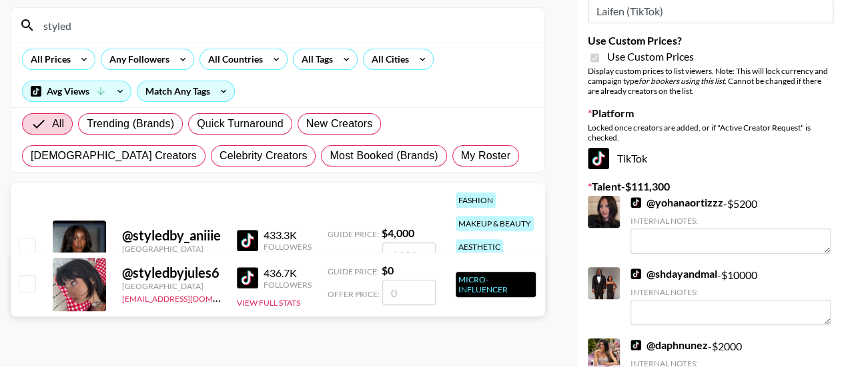 The height and width of the screenshot is (367, 844). What do you see at coordinates (268, 303) in the screenshot?
I see `button: View Full Stats` at bounding box center [268, 303].